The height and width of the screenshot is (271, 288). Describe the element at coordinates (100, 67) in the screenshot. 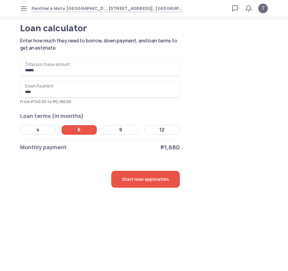

I see `input: Total purchase amount` at that location.